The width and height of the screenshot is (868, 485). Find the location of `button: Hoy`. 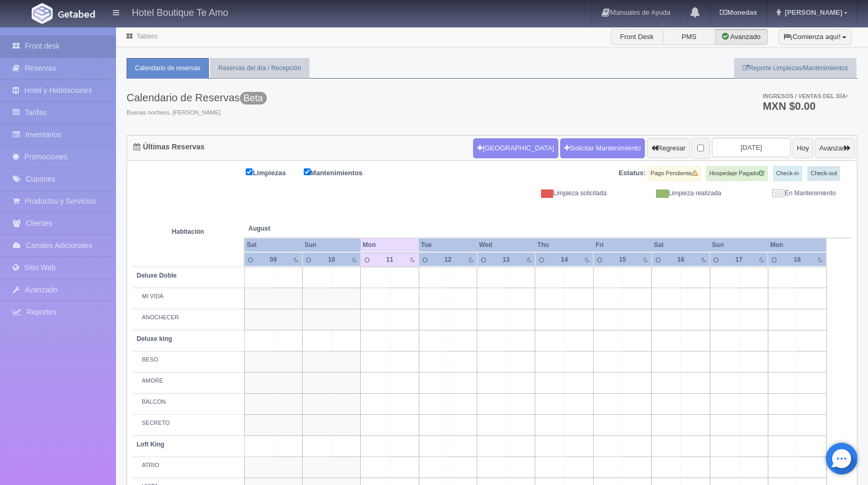

button: Hoy is located at coordinates (803, 148).